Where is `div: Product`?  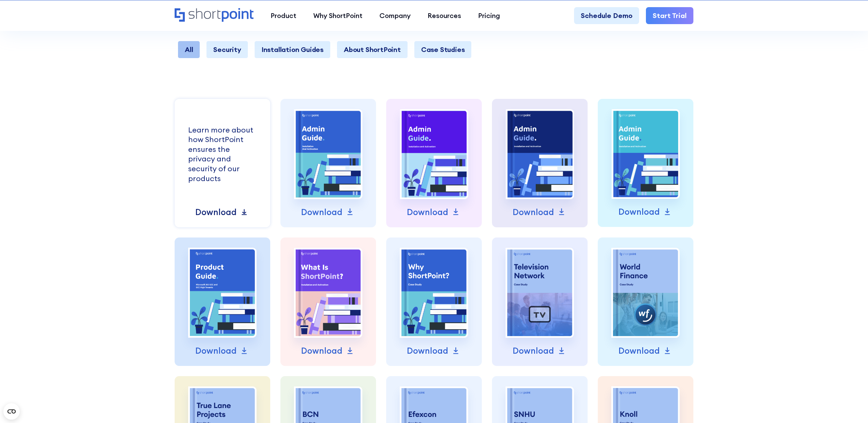
div: Product is located at coordinates (283, 16).